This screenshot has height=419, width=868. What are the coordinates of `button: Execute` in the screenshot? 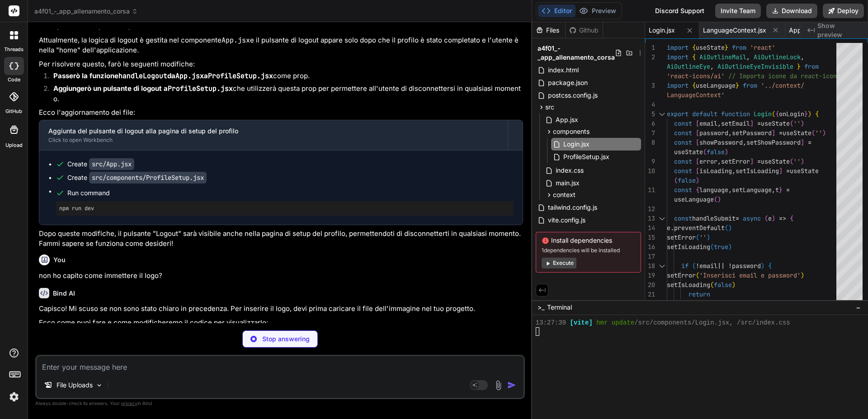 It's located at (559, 263).